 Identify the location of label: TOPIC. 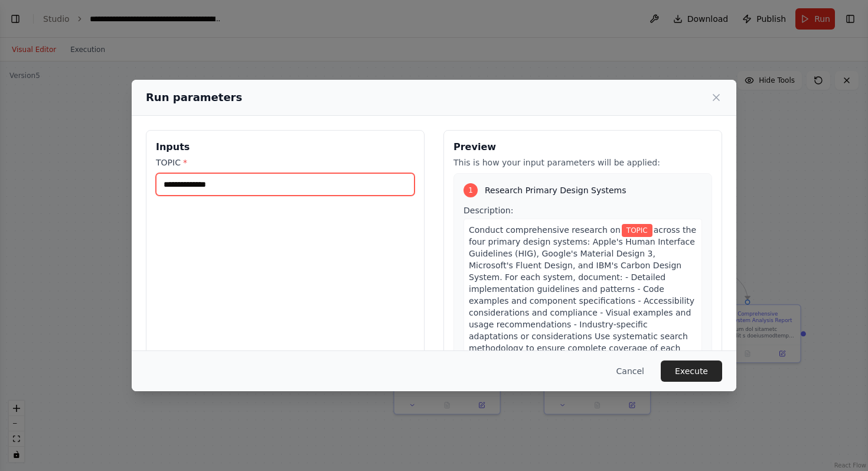
(286, 163).